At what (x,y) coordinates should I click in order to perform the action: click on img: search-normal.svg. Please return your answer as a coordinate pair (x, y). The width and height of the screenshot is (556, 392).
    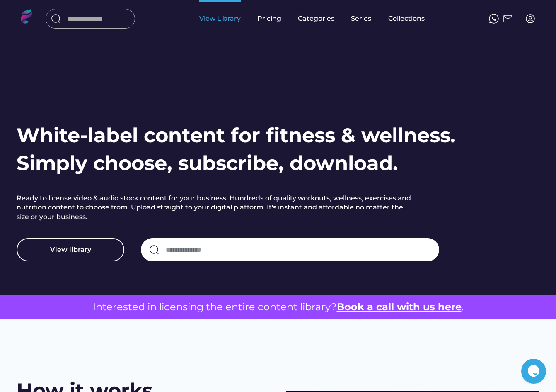
    Looking at the image, I should click on (154, 250).